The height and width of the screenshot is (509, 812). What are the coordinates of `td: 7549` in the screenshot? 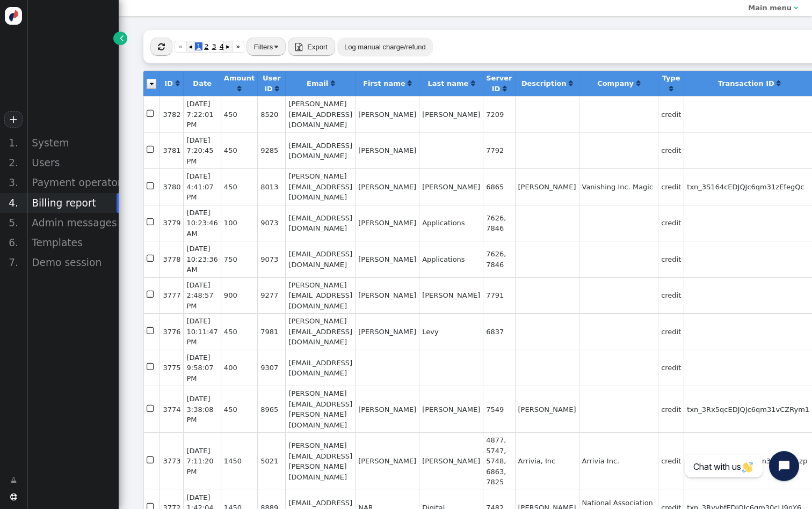 It's located at (498, 409).